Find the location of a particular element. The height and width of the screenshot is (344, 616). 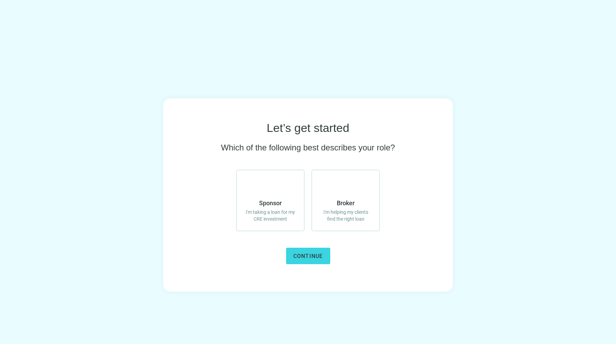

span: I'm taking a loan for my CRE investment is located at coordinates (271, 215).